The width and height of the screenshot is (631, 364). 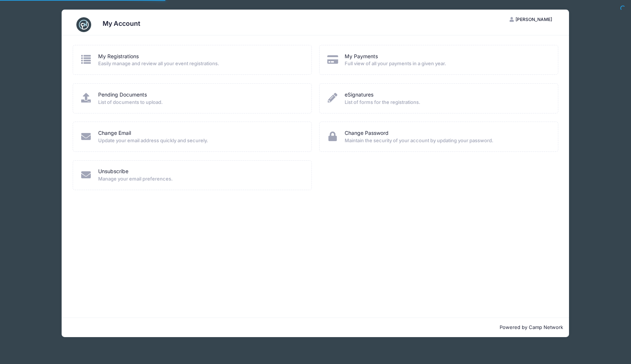 What do you see at coordinates (361, 56) in the screenshot?
I see `a: My Payments` at bounding box center [361, 56].